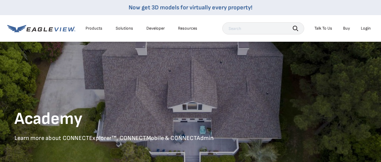 The image size is (381, 162). What do you see at coordinates (366, 28) in the screenshot?
I see `div: Login` at bounding box center [366, 28].